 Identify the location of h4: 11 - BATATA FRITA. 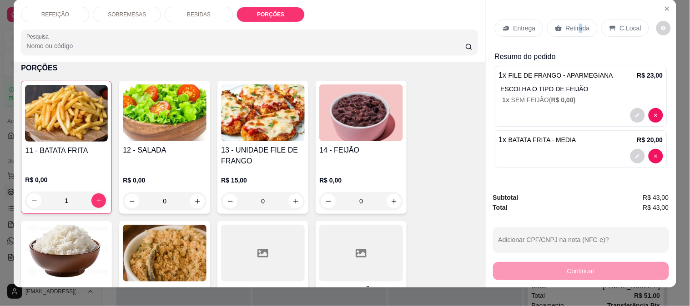
(66, 151).